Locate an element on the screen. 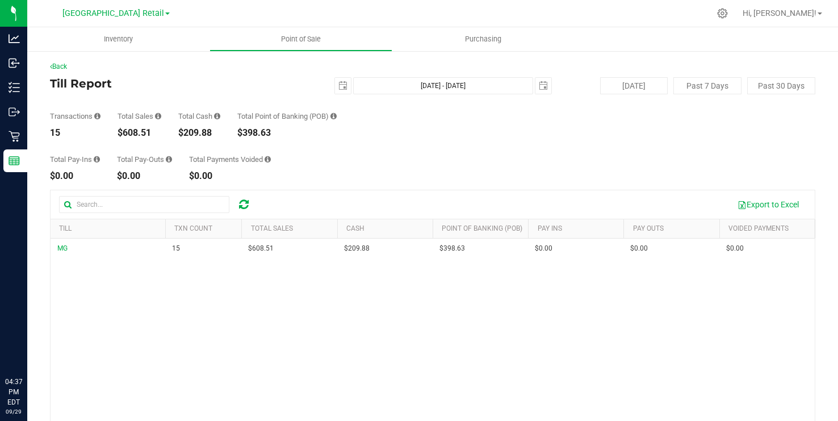 The width and height of the screenshot is (838, 421). i: Sum of all successful, non-voided payment transaction amounts (excluding tips and transaction fee... is located at coordinates (158, 116).